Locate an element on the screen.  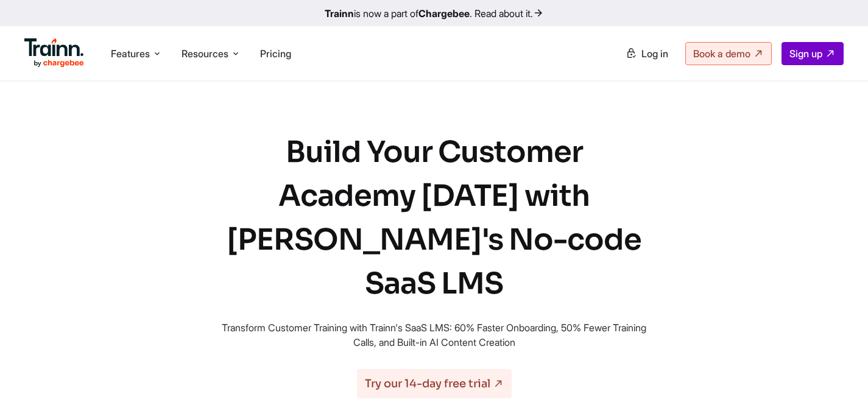
div: Chat Widget is located at coordinates (838, 379).